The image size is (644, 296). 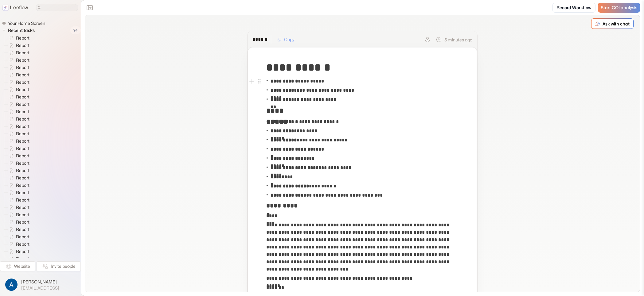 I want to click on a: Your Home Screen, so click(x=25, y=23).